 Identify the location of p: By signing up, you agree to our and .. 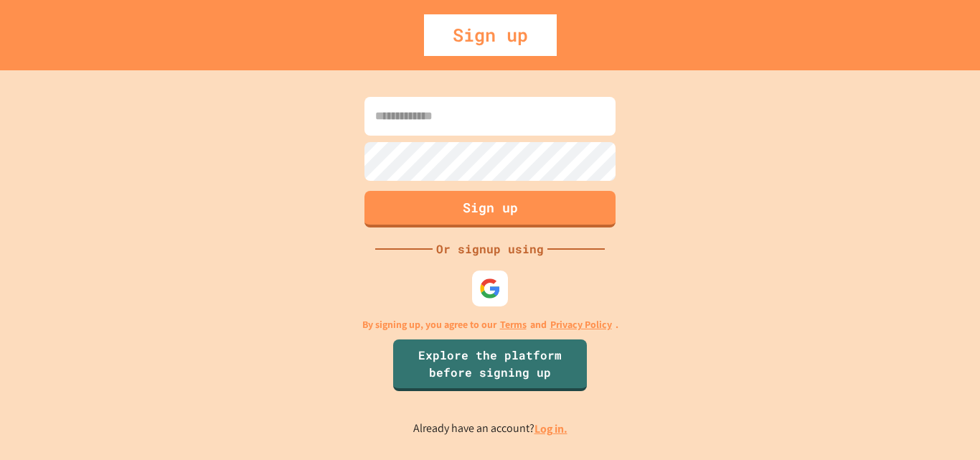
(490, 324).